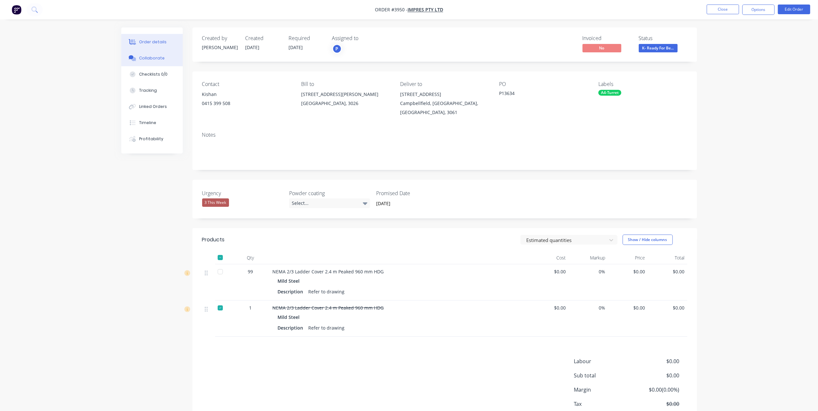 This screenshot has height=411, width=818. I want to click on div: Markup, so click(588, 258).